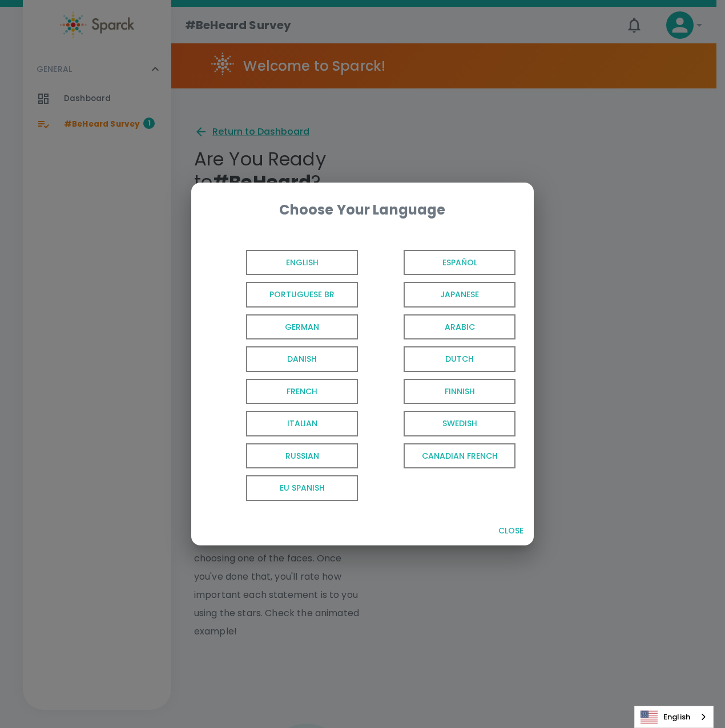 The width and height of the screenshot is (725, 728). Describe the element at coordinates (441, 391) in the screenshot. I see `button: Finnish` at that location.